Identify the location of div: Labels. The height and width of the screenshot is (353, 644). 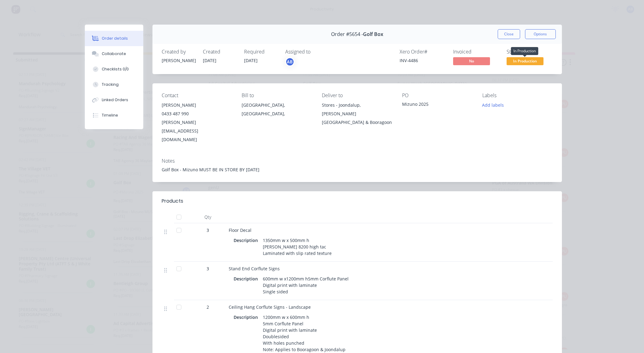
(517, 95).